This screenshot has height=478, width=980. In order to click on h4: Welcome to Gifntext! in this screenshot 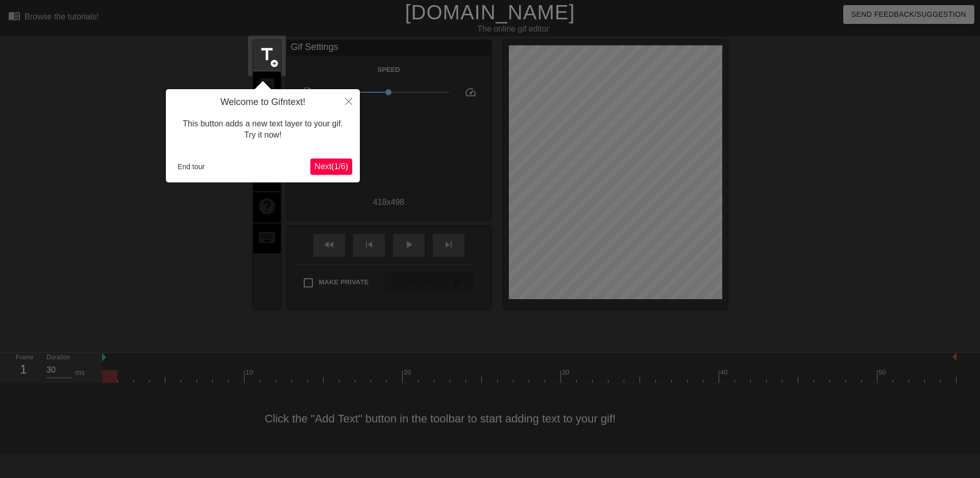, I will do `click(263, 102)`.